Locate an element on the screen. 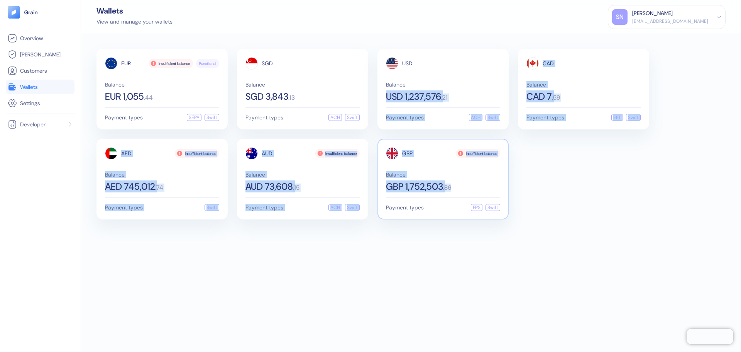  span: AED is located at coordinates (126, 153).